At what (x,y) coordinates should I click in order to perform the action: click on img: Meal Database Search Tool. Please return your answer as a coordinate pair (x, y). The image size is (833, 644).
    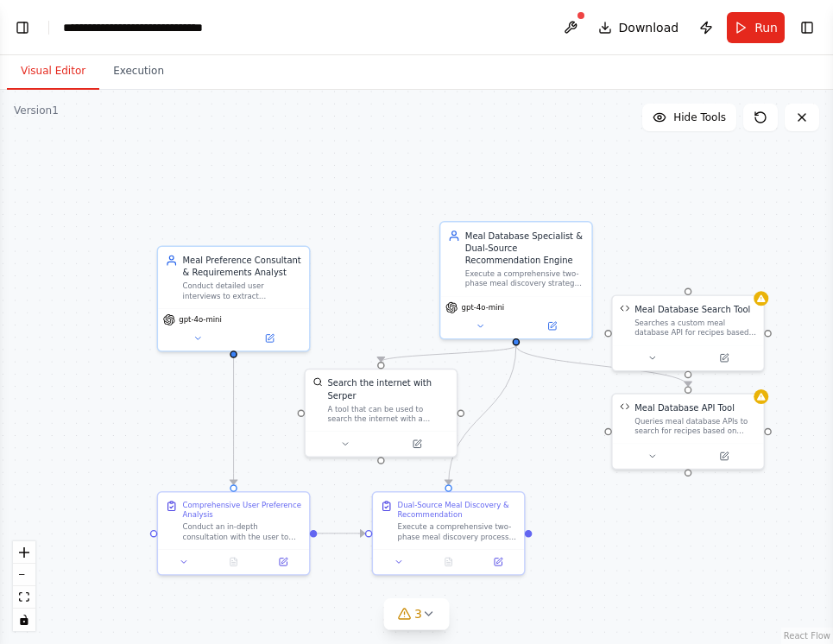
    Looking at the image, I should click on (624, 307).